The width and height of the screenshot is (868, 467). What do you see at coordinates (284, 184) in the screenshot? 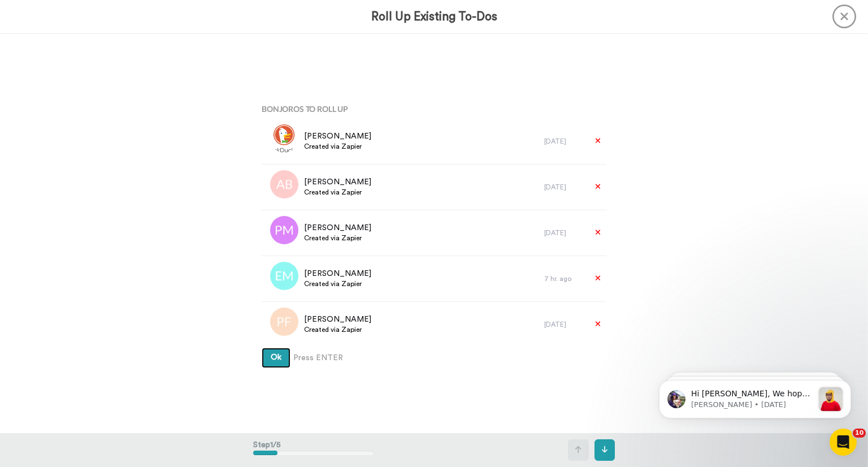
I see `img: ab.png` at bounding box center [284, 184].